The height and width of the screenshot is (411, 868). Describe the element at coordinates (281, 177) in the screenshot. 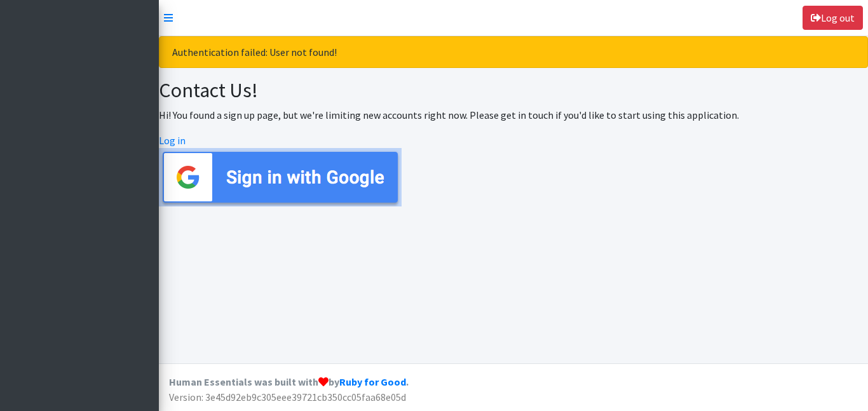

I see `img: Sign in with Google` at that location.